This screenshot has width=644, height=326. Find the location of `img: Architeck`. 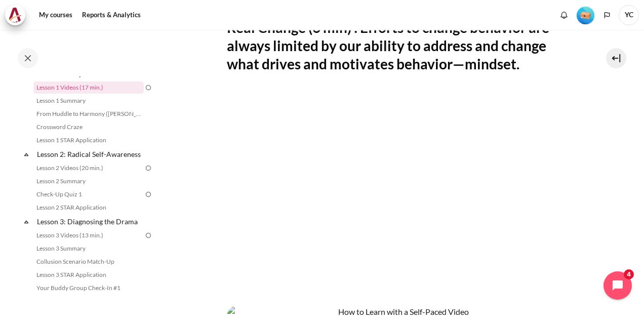

img: Architeck is located at coordinates (15, 15).